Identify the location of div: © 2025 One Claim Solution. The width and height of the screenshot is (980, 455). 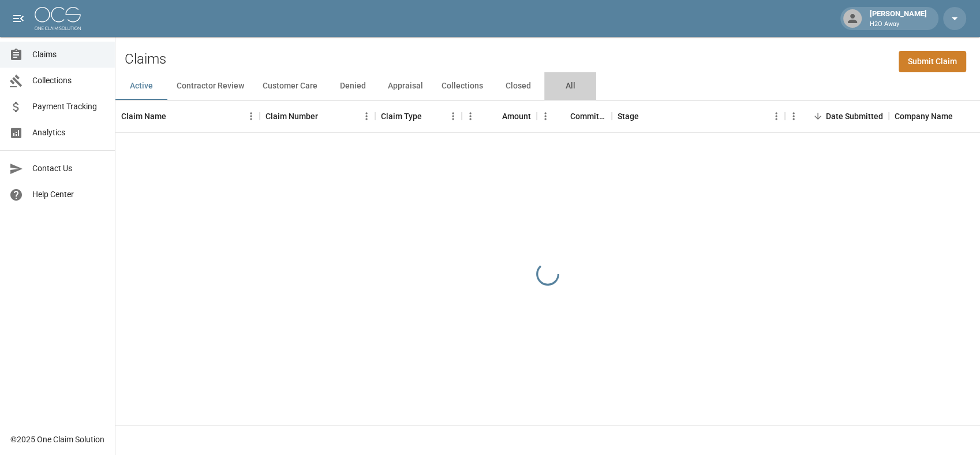
(57, 440).